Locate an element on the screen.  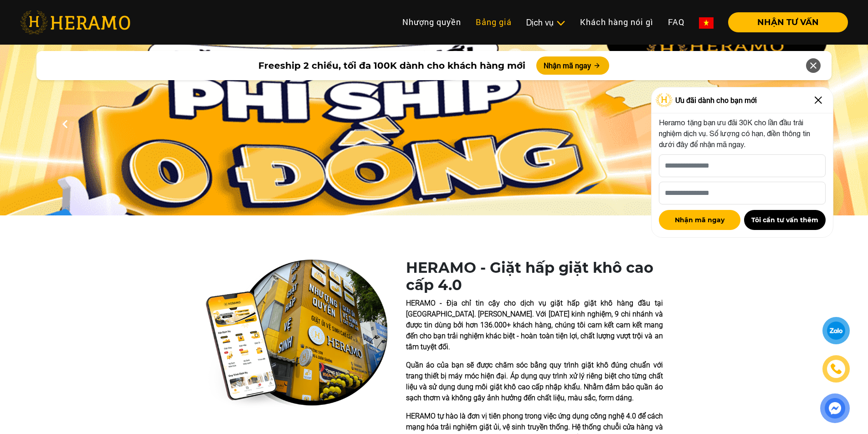
a: Nhượng quyền is located at coordinates (431, 22).